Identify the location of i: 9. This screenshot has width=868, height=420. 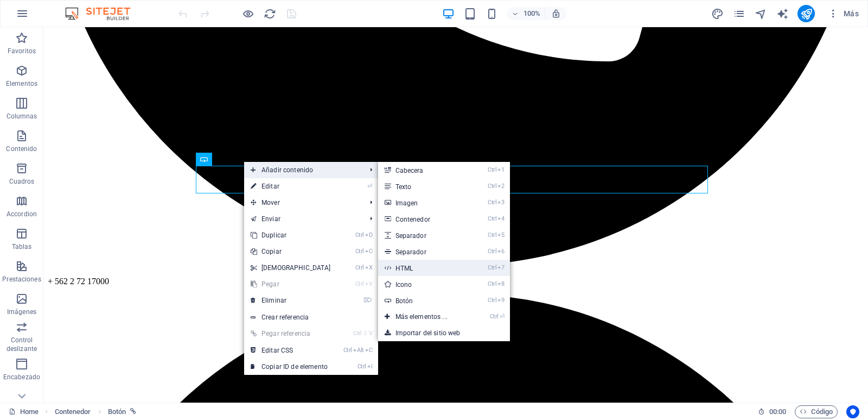
(501, 300).